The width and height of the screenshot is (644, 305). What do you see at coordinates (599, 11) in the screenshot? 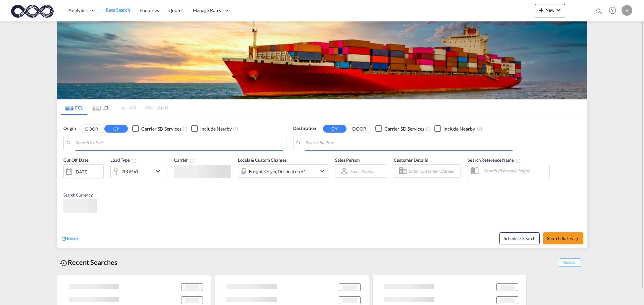
I see `md-icon: icon-magnify` at bounding box center [599, 11].